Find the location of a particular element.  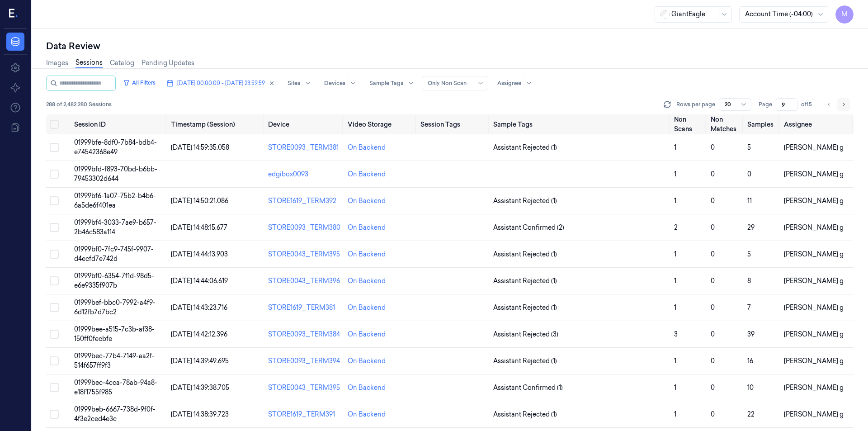

span: 01999bf6-1a07-75b2-b4b6-6a5de6f401ea is located at coordinates (115, 200).